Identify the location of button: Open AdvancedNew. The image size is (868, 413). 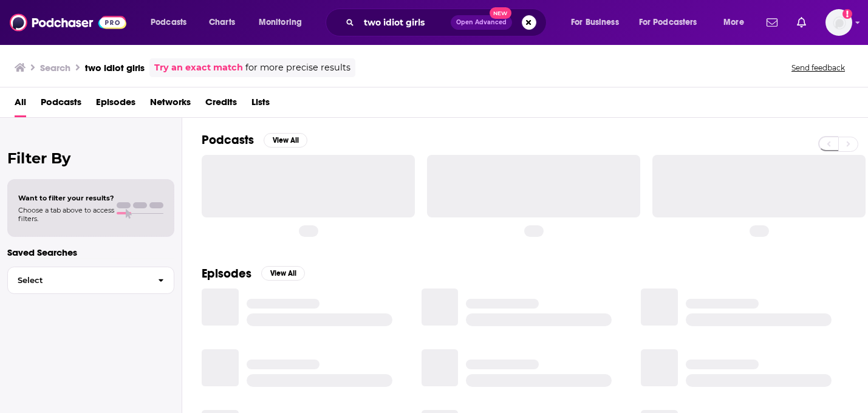
(481, 22).